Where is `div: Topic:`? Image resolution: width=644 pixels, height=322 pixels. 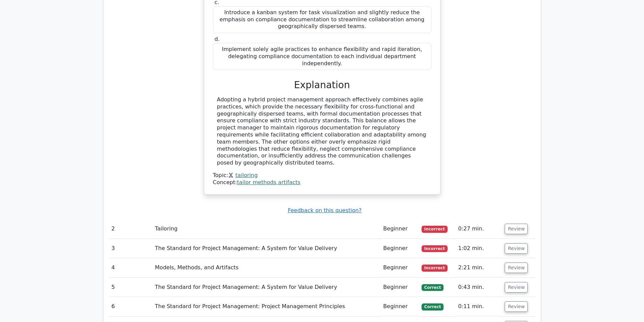 div: Topic: is located at coordinates (322, 175).